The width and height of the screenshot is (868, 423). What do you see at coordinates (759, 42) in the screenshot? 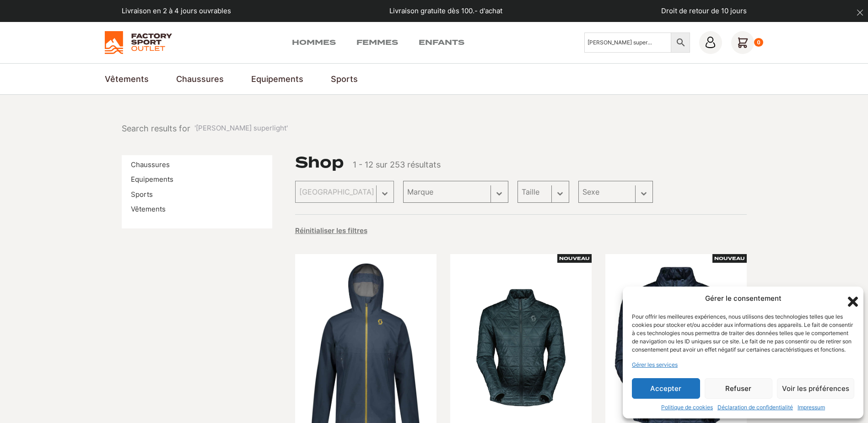
I see `div: 0` at bounding box center [759, 42].